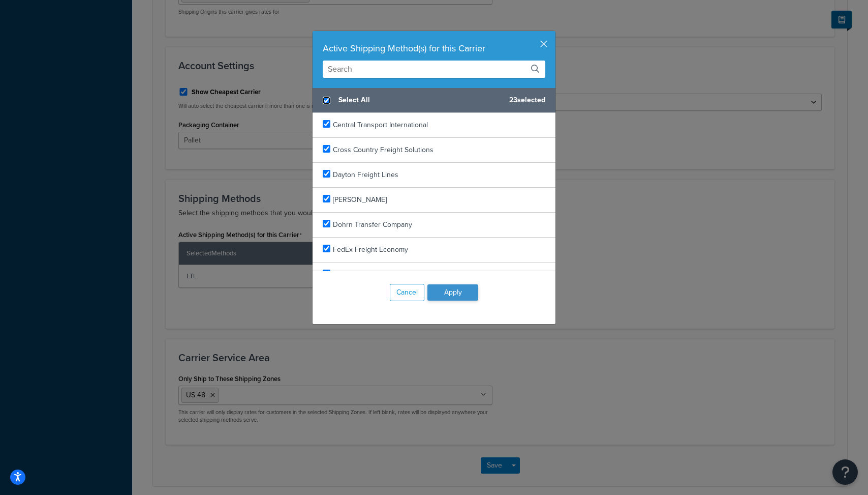  What do you see at coordinates (380, 125) in the screenshot?
I see `span: Central Transport International` at bounding box center [380, 125].